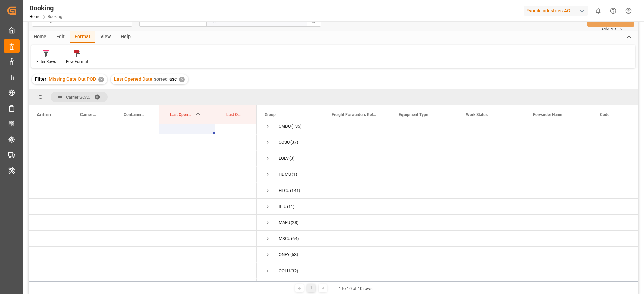  Describe the element at coordinates (598, 11) in the screenshot. I see `button: show 0 new notifications` at that location.